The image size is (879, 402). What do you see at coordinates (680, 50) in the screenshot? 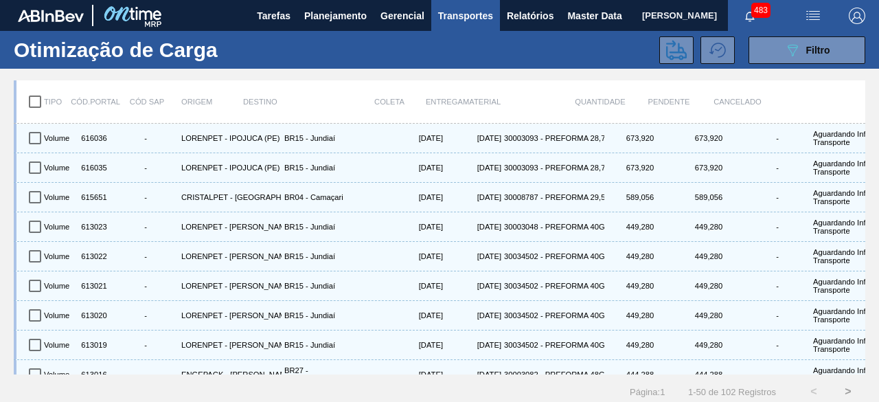
I see `div: Enviar para Transportes` at bounding box center [680, 50].